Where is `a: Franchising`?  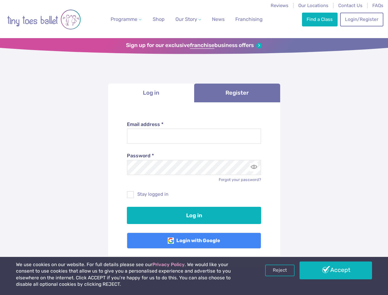 a: Franchising is located at coordinates (249, 19).